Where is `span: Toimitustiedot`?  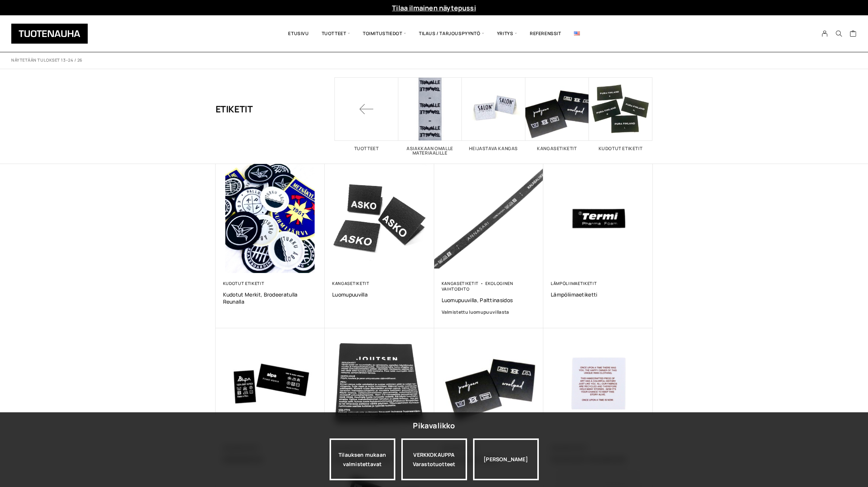 span: Toimitustiedot is located at coordinates (384, 34).